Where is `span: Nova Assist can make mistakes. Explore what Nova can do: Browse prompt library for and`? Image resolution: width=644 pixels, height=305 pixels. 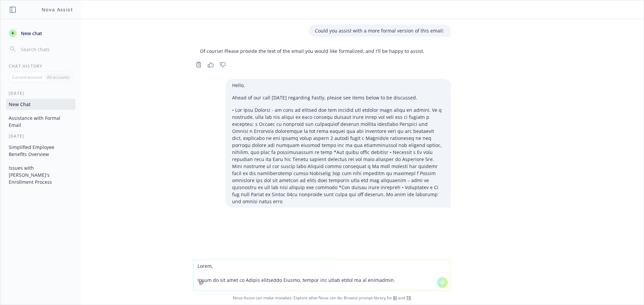
span: Nova Assist can make mistakes. Explore what Nova can do: Browse prompt library for and is located at coordinates (322, 298).